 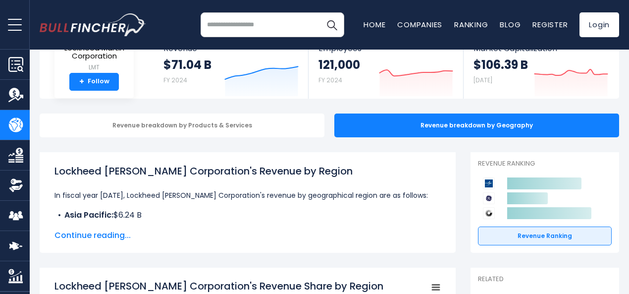 What do you see at coordinates (94, 67) in the screenshot?
I see `small: LMT` at bounding box center [94, 67].